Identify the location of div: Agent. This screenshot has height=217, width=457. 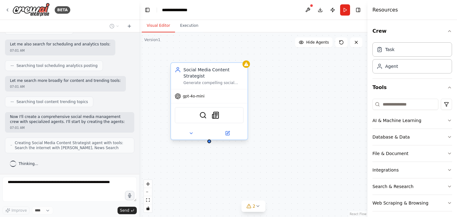
(391, 66).